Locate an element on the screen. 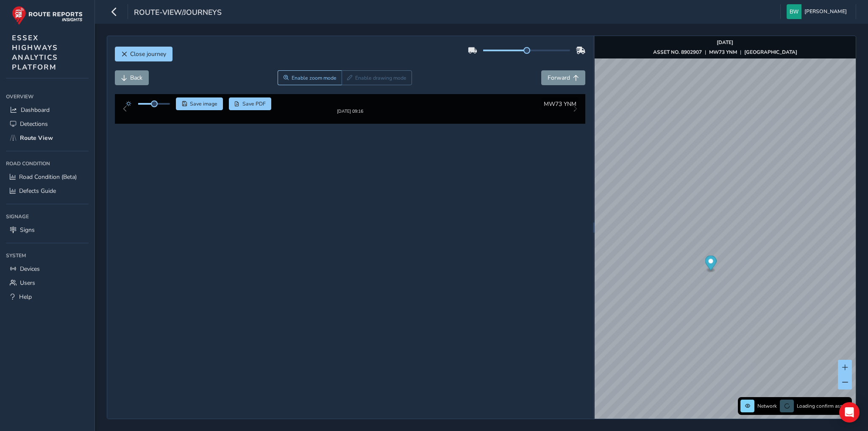 Image resolution: width=868 pixels, height=431 pixels. span: Enable zoom mode is located at coordinates (314, 78).